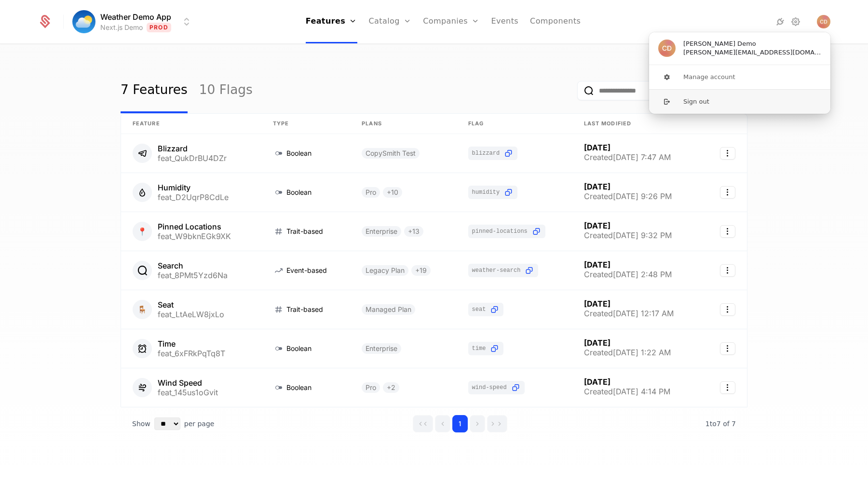  I want to click on div: Table pagination, so click(434, 424).